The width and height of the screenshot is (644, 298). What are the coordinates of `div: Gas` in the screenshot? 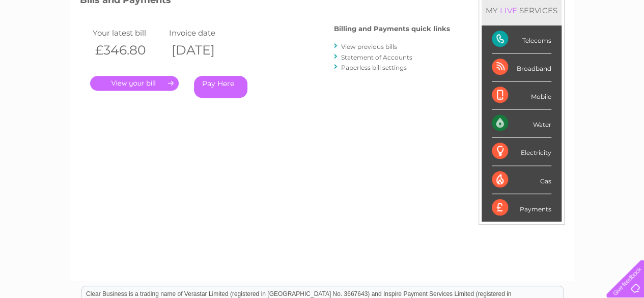 It's located at (521, 180).